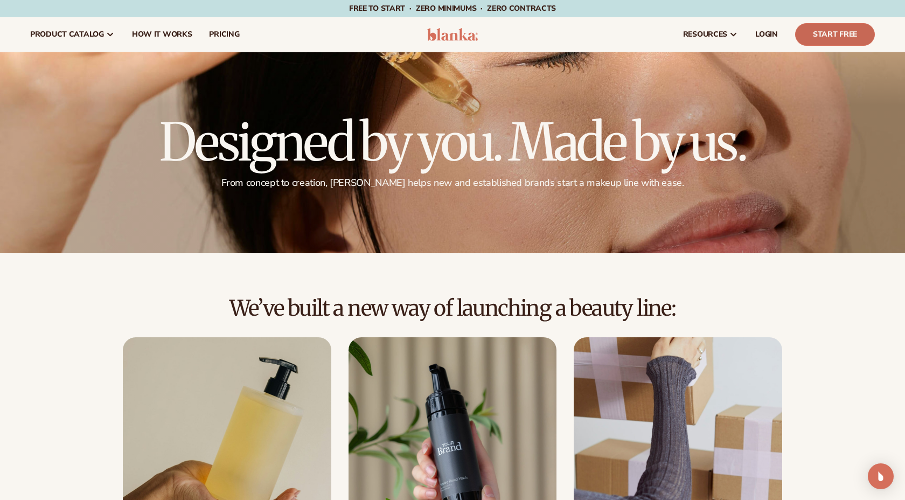 The height and width of the screenshot is (500, 905). Describe the element at coordinates (453, 142) in the screenshot. I see `h1: Designed by you. Made by us.` at that location.